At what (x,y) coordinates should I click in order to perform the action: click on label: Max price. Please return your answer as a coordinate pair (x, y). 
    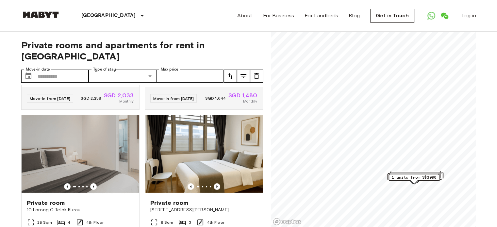
    Looking at the image, I should click on (170, 69).